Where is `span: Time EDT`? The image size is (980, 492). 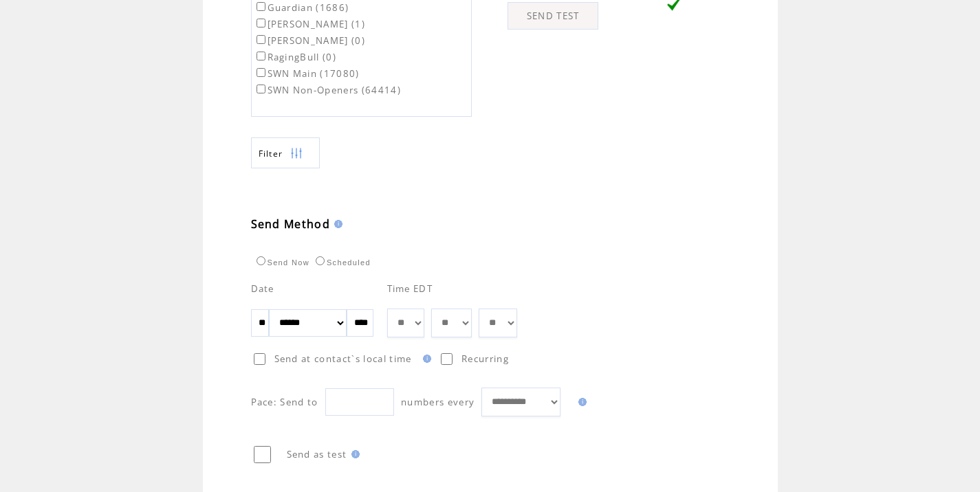
span: Time EDT is located at coordinates (410, 289).